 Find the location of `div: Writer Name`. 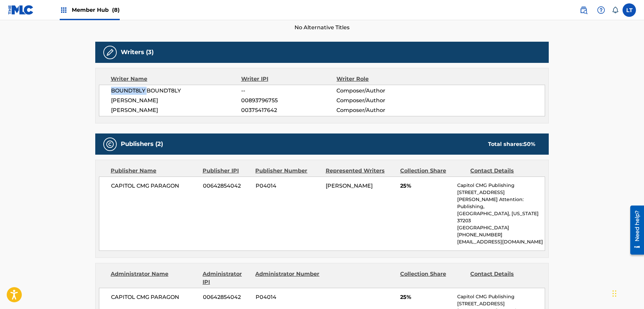

div: Writer Name is located at coordinates (176, 79).